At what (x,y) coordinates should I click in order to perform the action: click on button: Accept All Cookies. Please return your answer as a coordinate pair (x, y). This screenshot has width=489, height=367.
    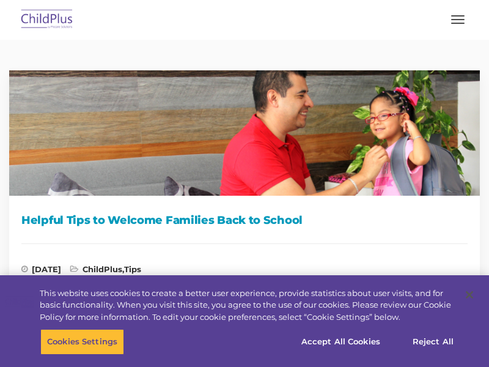
    Looking at the image, I should click on (340, 342).